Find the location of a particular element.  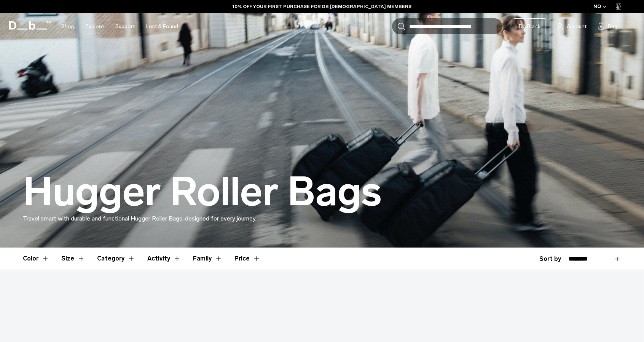

button: Bag is located at coordinates (607, 26).